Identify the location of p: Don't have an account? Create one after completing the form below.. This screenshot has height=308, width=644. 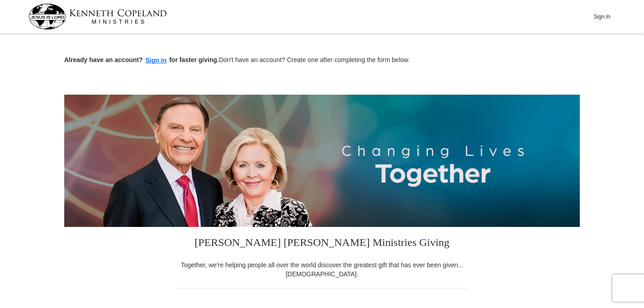
(322, 60).